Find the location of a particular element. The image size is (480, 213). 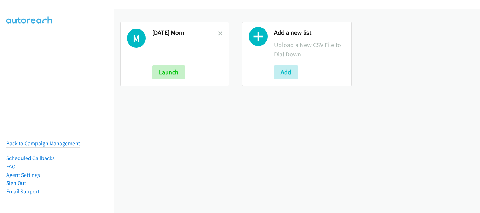

h2: Add a new list is located at coordinates (309, 33).